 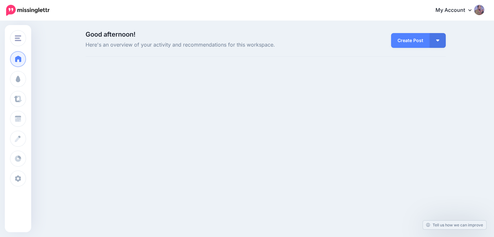 What do you see at coordinates (204, 45) in the screenshot?
I see `span: Here's an overview of your activity and recommendations for this workspace.` at bounding box center [204, 45].